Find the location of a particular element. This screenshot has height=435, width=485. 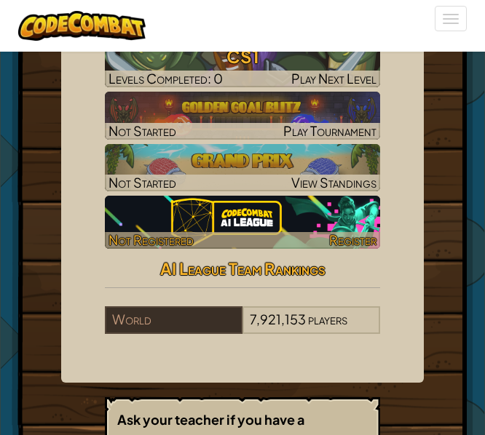

a: CodeCombat logo is located at coordinates (82, 25).